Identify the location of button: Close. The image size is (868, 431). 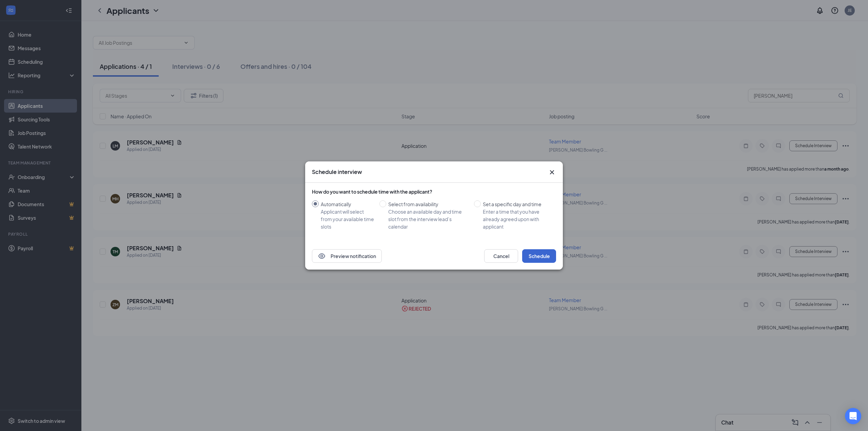
(552, 172).